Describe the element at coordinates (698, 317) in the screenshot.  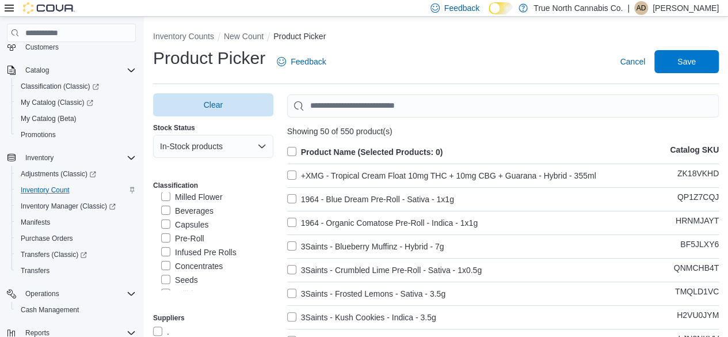
I see `p: H2VU0JYM` at that location.